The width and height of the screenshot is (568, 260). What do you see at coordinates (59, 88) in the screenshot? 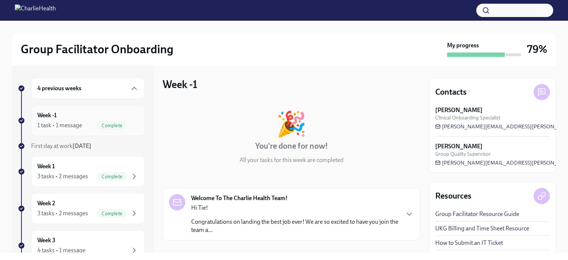
I see `h6: 4 previous weeks` at bounding box center [59, 88].